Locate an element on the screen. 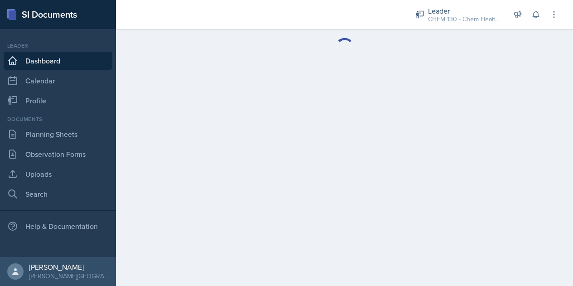  a: Calendar is located at coordinates (58, 81).